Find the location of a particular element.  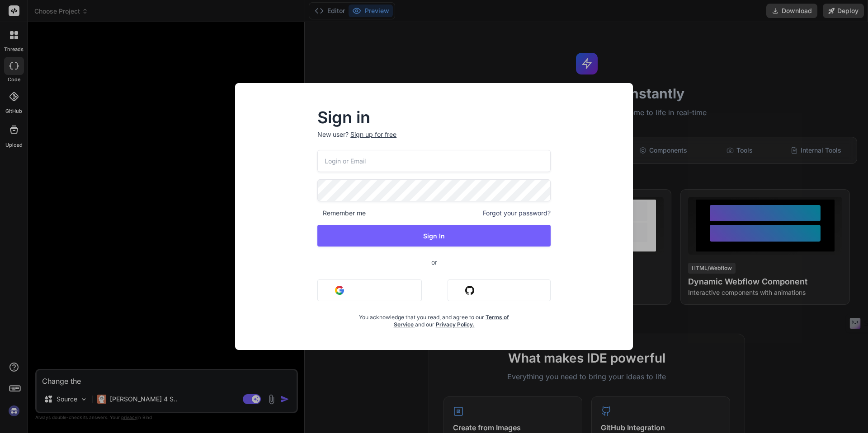

button: Sign in with Github is located at coordinates (499, 291).